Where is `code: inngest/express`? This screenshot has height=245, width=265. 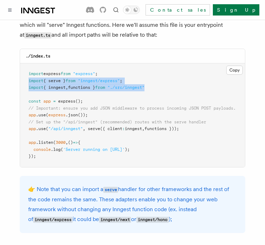
code: inngest/express is located at coordinates (53, 220).